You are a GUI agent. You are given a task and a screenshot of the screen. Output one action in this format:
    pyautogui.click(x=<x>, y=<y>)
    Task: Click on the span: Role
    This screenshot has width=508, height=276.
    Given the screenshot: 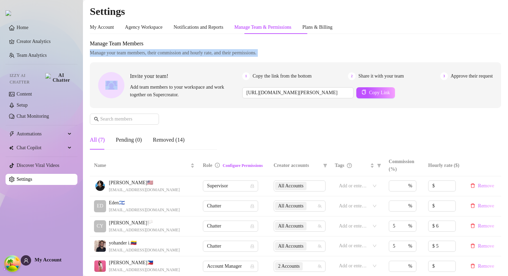 What is the action you would take?
    pyautogui.click(x=208, y=165)
    